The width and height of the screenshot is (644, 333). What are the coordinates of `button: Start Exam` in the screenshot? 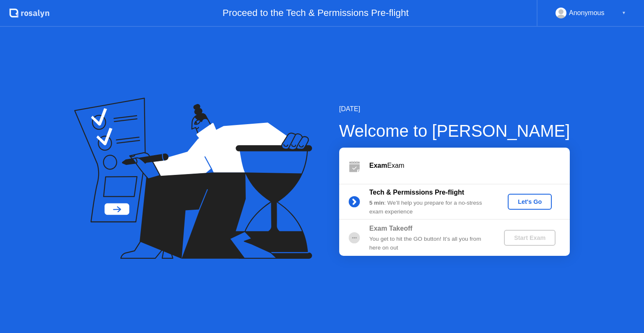 It's located at (530, 238).